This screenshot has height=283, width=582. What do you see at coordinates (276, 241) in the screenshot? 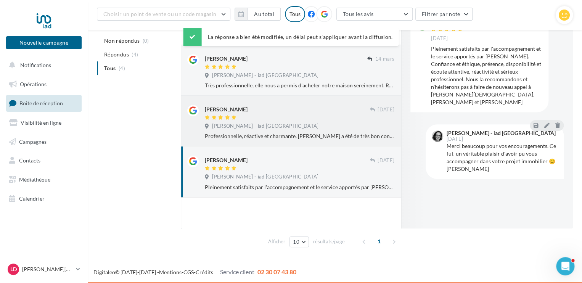
I see `span: Afficher` at bounding box center [276, 241].